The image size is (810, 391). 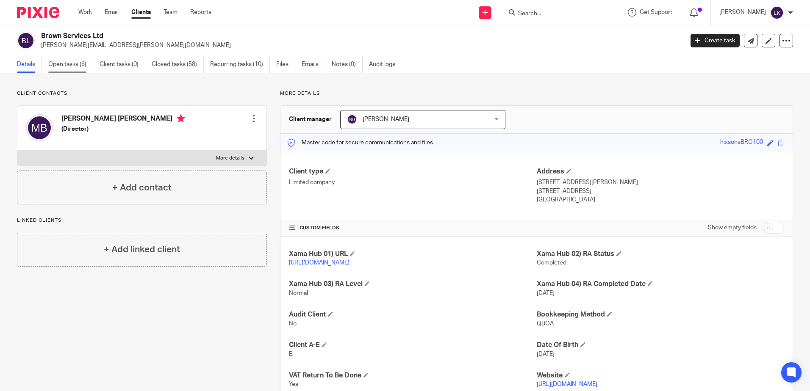 I want to click on h4: CUSTOM FIELDS, so click(x=412, y=228).